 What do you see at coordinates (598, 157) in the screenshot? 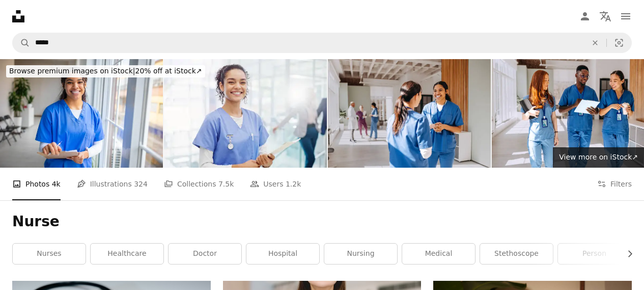
I see `span: View more on iStock ↗` at bounding box center [598, 157].